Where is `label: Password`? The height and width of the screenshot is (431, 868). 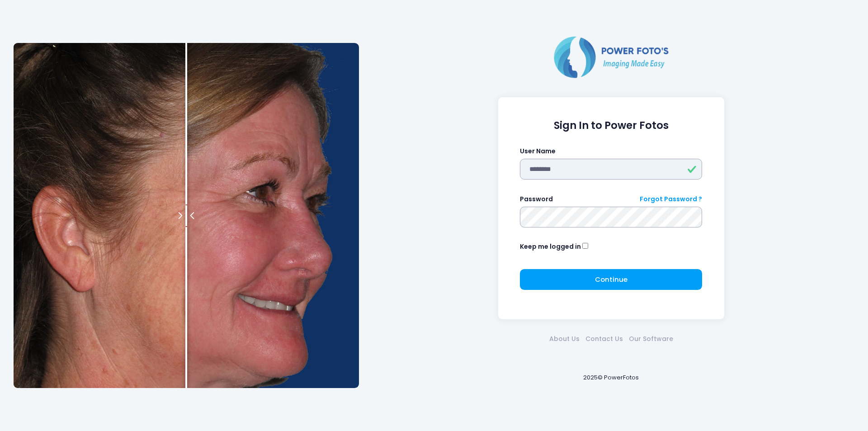 label: Password is located at coordinates (536, 199).